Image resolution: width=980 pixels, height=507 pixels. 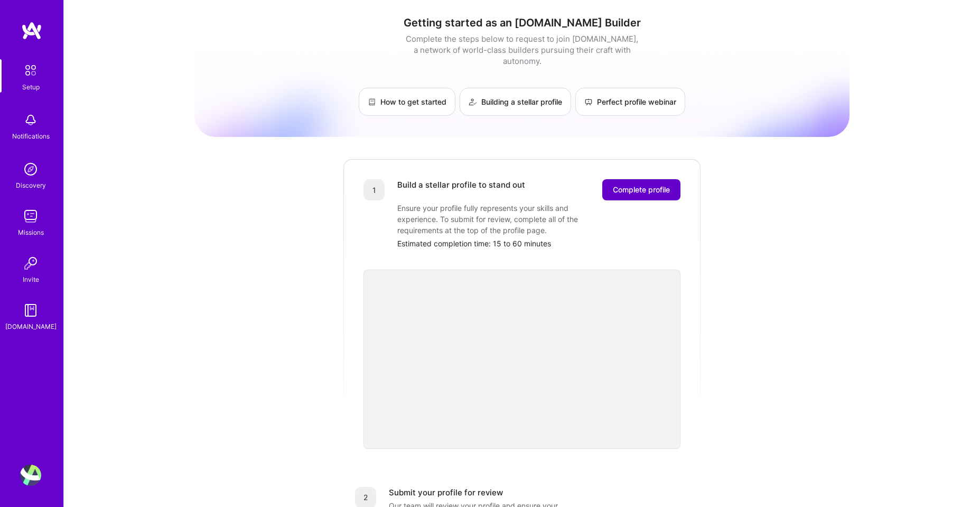 What do you see at coordinates (374, 190) in the screenshot?
I see `div: 1` at bounding box center [374, 190].